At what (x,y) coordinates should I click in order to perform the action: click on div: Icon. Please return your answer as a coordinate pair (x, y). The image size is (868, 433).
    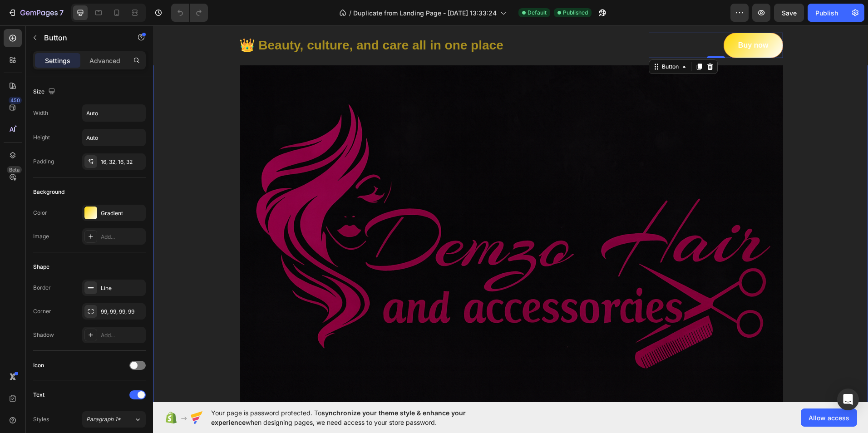
    Looking at the image, I should click on (38, 366).